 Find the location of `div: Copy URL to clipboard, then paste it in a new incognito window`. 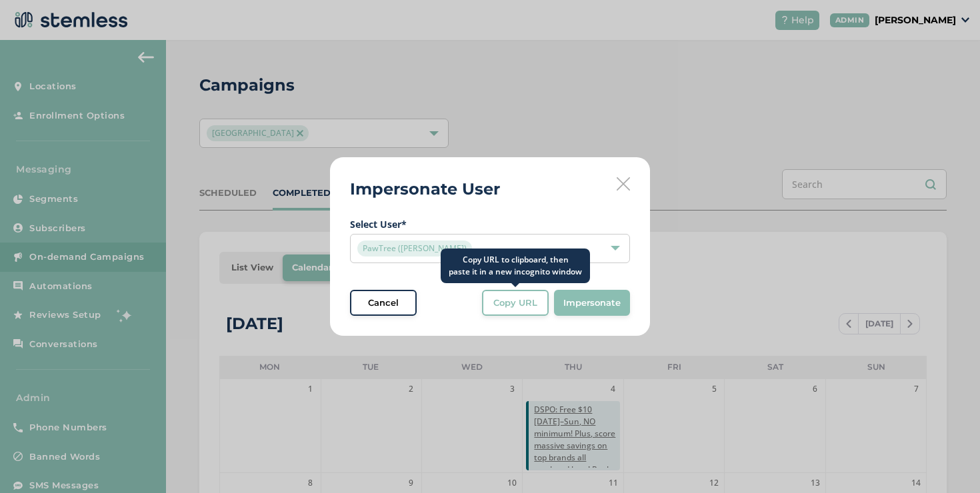

div: Copy URL to clipboard, then paste it in a new incognito window is located at coordinates (515, 266).